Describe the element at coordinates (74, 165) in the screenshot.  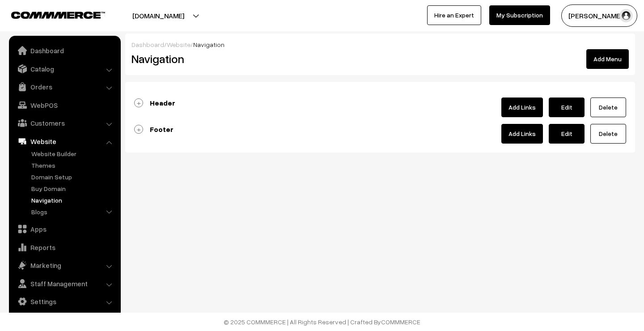
I see `a: Themes` at that location.